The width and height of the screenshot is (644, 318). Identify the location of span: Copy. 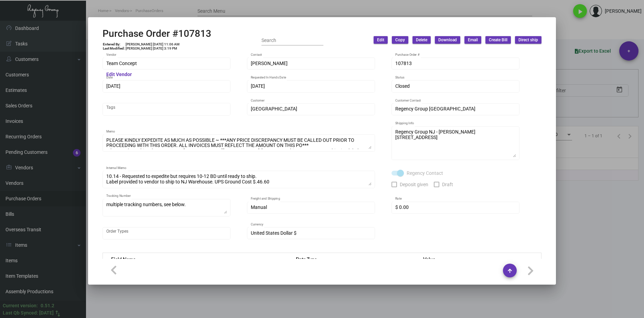
(400, 40).